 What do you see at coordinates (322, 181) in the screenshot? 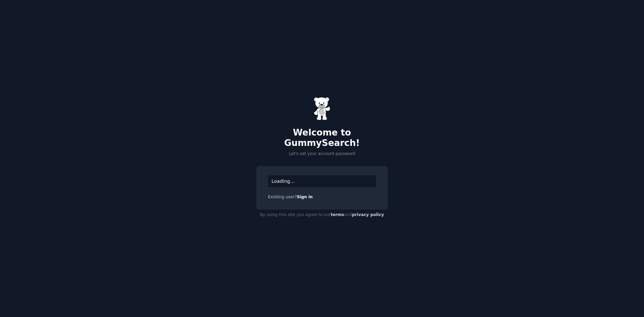
I see `div: Loading...` at bounding box center [322, 181].